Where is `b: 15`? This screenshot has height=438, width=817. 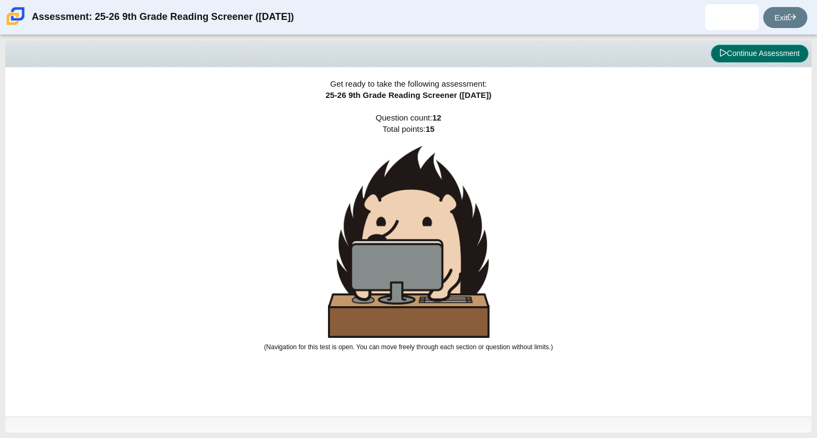
b: 15 is located at coordinates (430, 129).